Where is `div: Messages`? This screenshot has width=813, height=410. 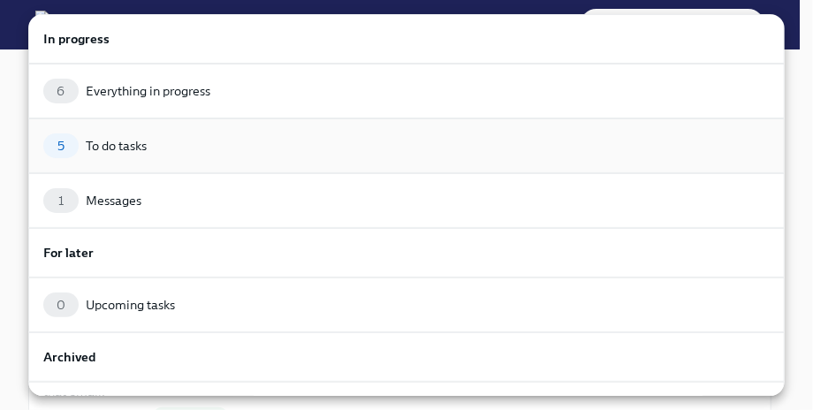 div: Messages is located at coordinates (113, 200).